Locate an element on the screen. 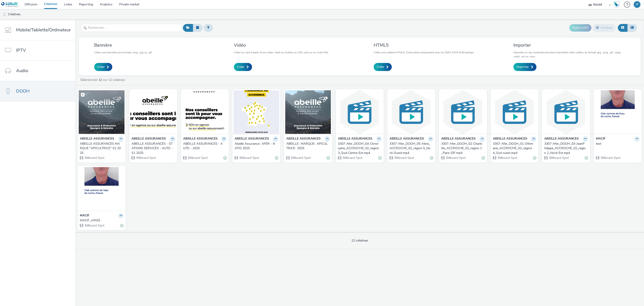 The width and height of the screenshot is (644, 306). span: IPTV is located at coordinates (21, 50).